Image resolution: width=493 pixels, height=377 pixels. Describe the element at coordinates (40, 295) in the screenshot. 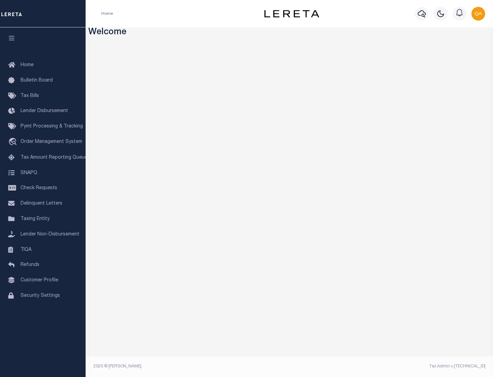

I see `span: Security Settings` at that location.